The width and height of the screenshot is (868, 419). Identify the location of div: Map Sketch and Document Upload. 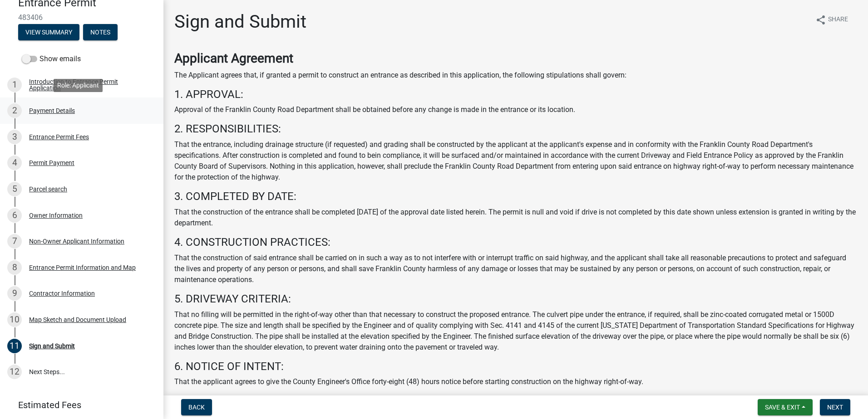
(77, 319).